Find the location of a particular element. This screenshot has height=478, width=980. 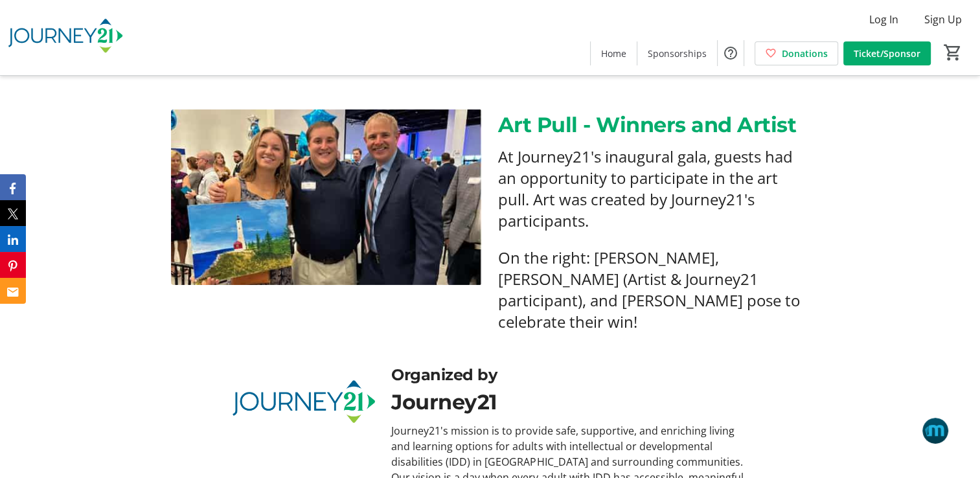

a: Home is located at coordinates (613, 53).